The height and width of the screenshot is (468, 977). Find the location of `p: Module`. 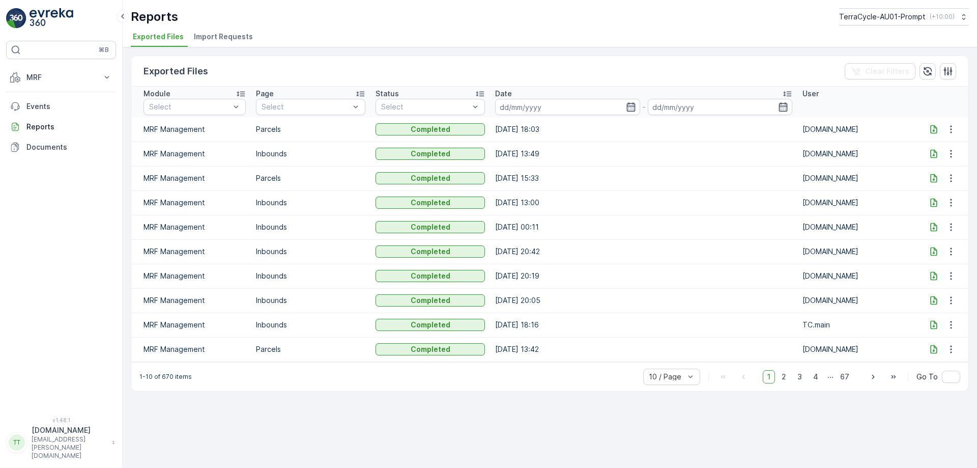

p: Module is located at coordinates (157, 94).